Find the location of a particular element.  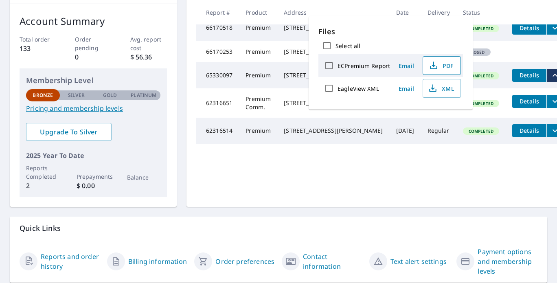

p: Platinum is located at coordinates (143, 95).